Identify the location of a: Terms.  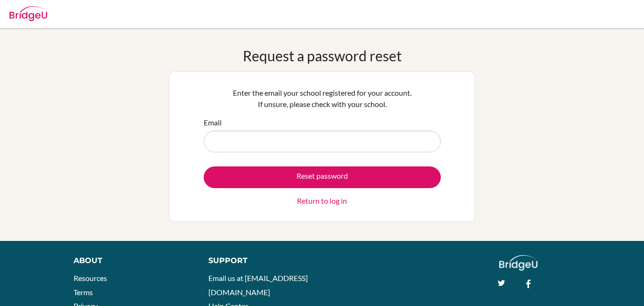
(83, 291).